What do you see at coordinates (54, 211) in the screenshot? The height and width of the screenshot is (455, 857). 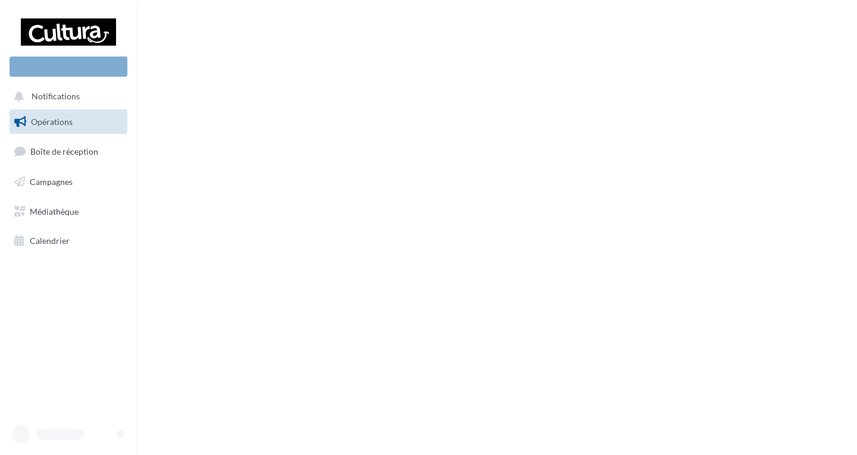 I see `span: Médiathèque` at bounding box center [54, 211].